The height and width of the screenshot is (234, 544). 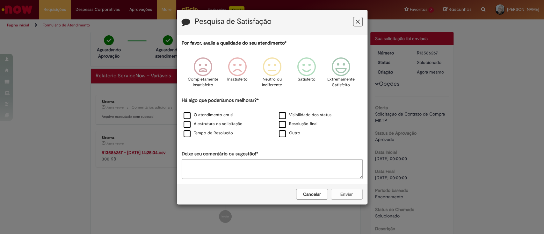 I want to click on label: Pesquisa de Satisfação, so click(x=233, y=22).